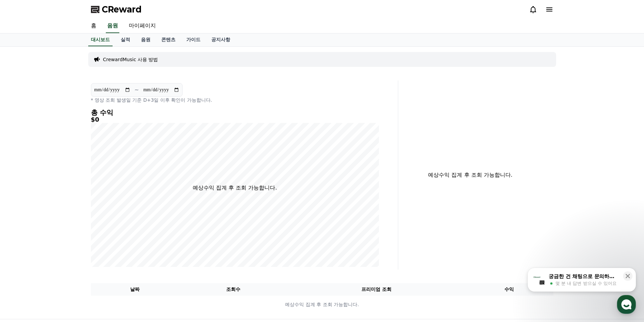  What do you see at coordinates (142, 26) in the screenshot?
I see `a: 마이페이지` at bounding box center [142, 26].